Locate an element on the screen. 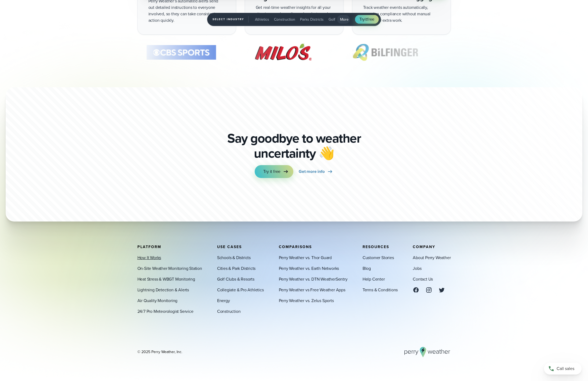 This screenshot has height=381, width=588. a: Schools & Districts is located at coordinates (234, 258).